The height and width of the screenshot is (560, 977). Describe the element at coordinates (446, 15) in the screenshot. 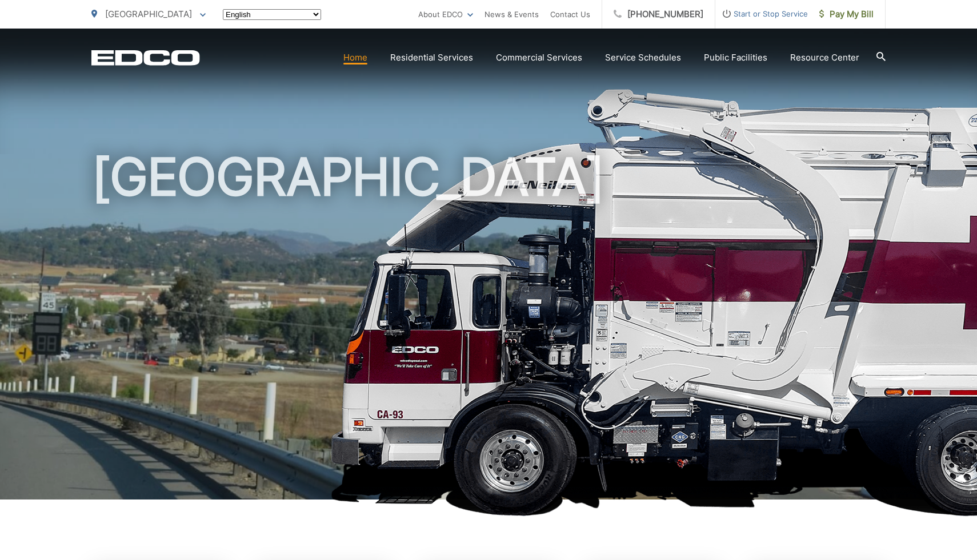

I see `a: About EDCO` at that location.